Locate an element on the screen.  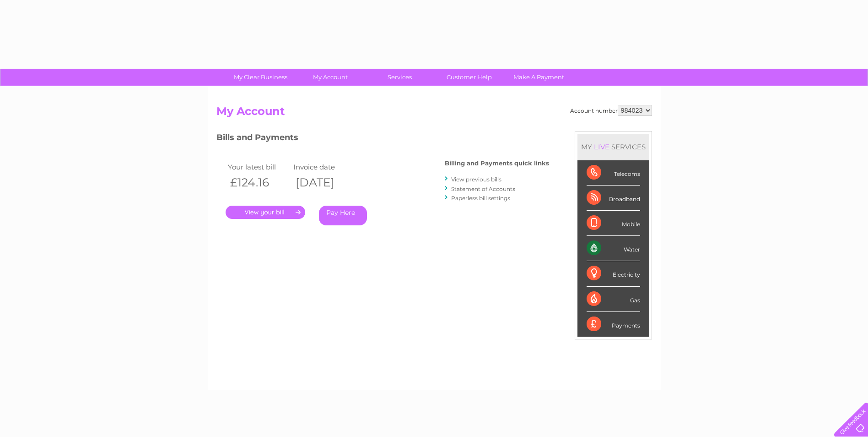
a: Services is located at coordinates (400, 77).